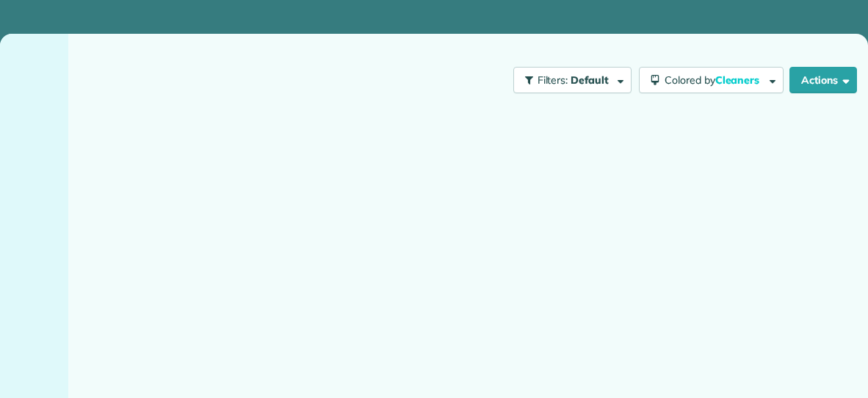 The image size is (868, 398). What do you see at coordinates (823, 80) in the screenshot?
I see `button: Actions` at bounding box center [823, 80].